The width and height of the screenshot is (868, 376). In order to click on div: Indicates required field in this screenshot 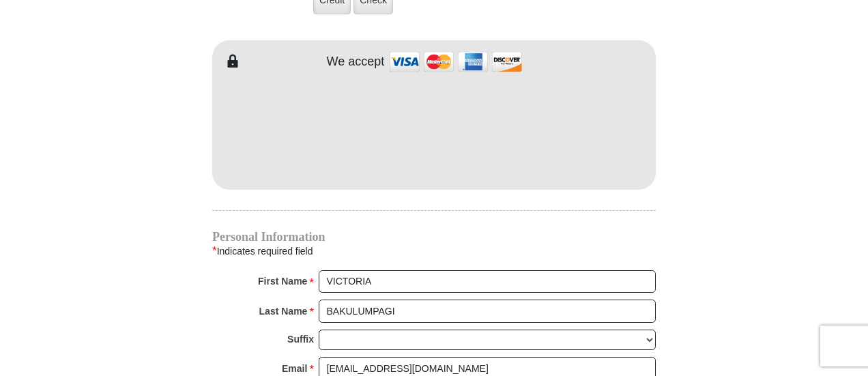, I will do `click(434, 252)`.